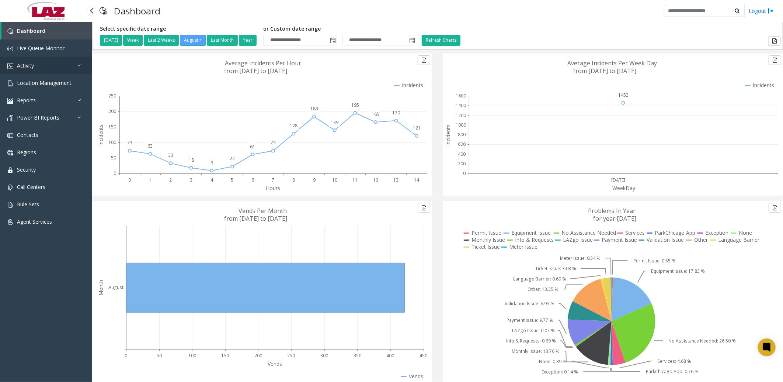  What do you see at coordinates (253, 180) in the screenshot?
I see `text: 6` at bounding box center [253, 180].